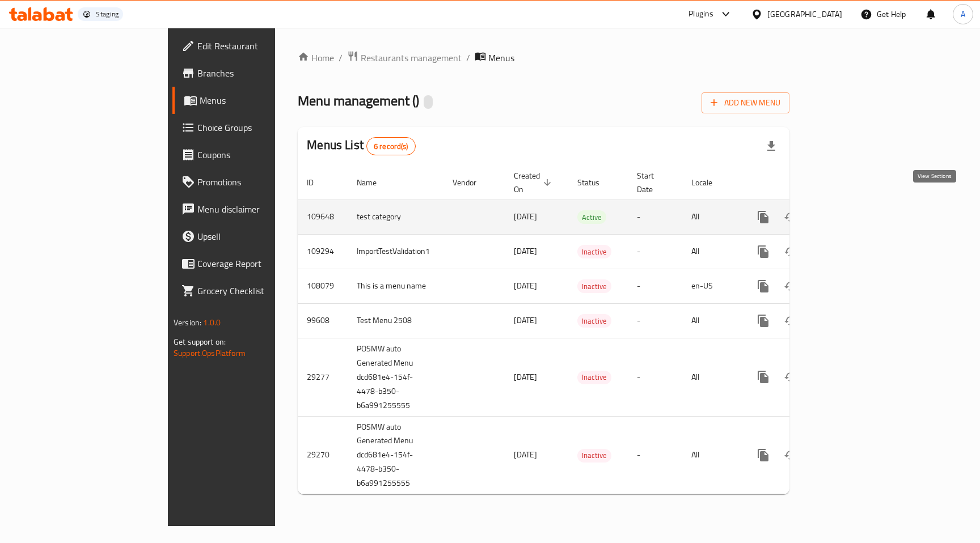 The height and width of the screenshot is (543, 980). Describe the element at coordinates (395, 251) in the screenshot. I see `td: ImportTestValidation1` at that location.